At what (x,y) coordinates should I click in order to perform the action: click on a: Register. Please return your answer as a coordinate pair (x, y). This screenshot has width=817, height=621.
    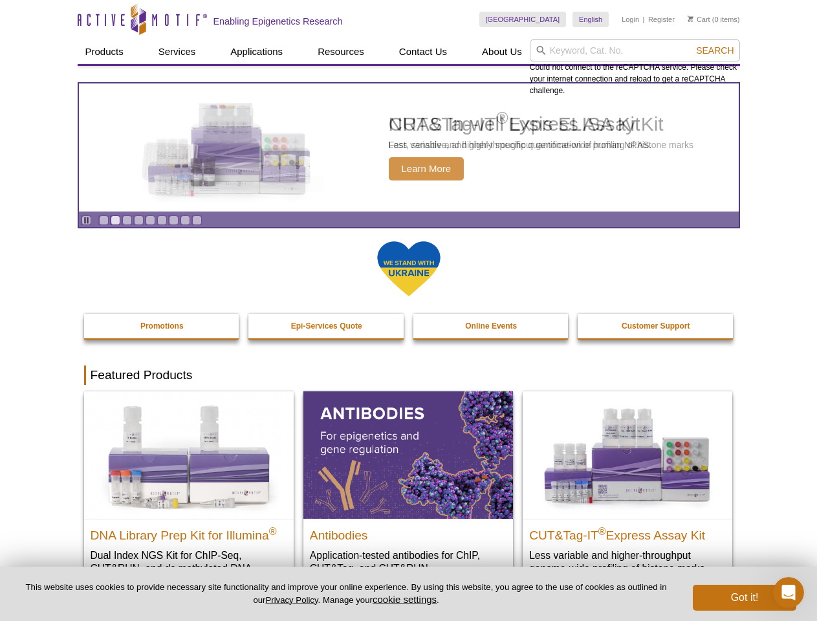
    Looking at the image, I should click on (661, 19).